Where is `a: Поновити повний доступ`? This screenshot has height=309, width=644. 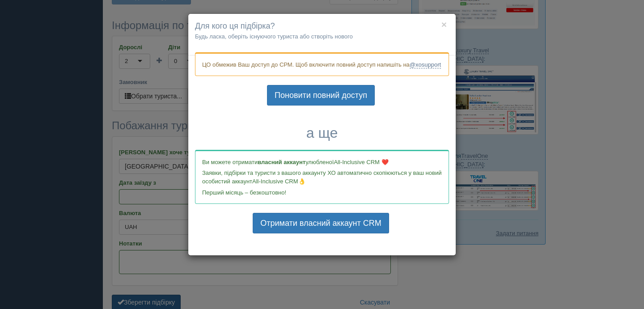
a: Поновити повний доступ is located at coordinates (321, 95).